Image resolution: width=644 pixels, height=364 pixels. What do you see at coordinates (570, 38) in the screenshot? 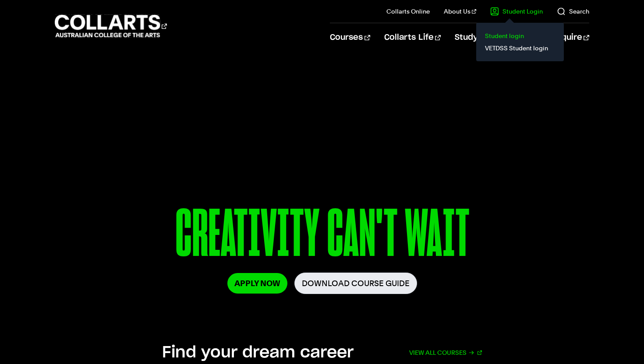
I see `a: Enquire` at bounding box center [570, 38].